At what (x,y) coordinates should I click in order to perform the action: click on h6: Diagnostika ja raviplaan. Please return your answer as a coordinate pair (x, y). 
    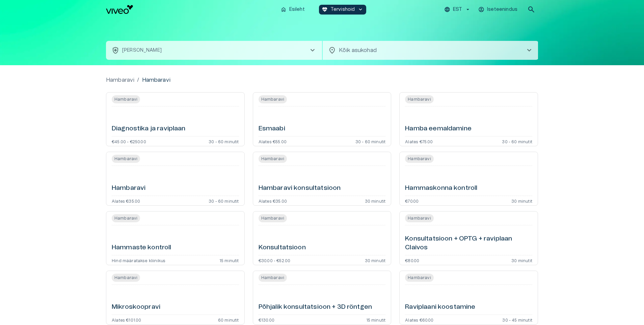
    Looking at the image, I should click on (148, 129).